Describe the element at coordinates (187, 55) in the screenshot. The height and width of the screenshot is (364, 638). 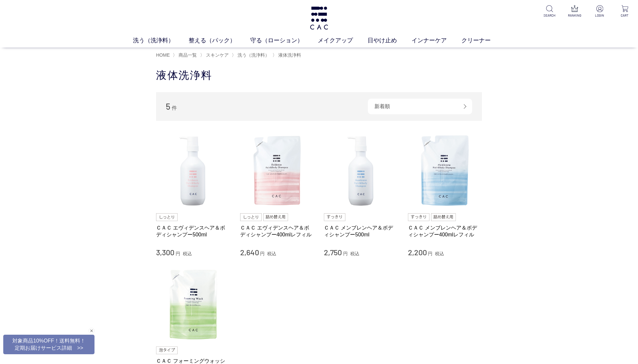
I see `a: 商品一覧` at that location.